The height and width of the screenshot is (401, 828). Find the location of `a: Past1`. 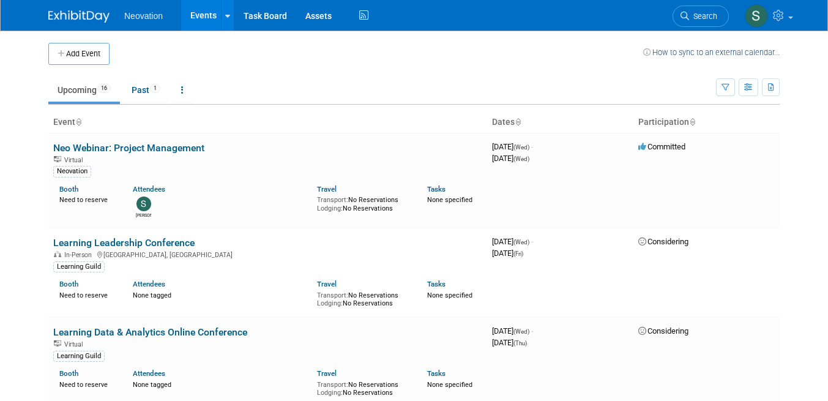

a: Past1 is located at coordinates (146, 90).